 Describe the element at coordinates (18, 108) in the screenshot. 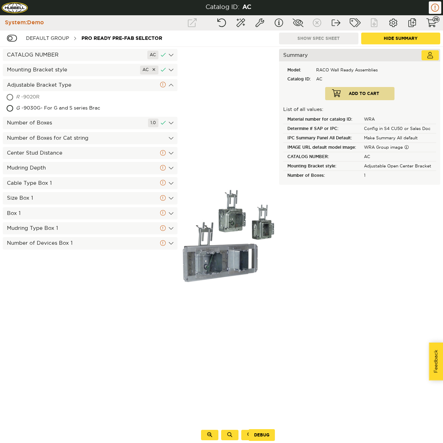

I see `span: G` at that location.